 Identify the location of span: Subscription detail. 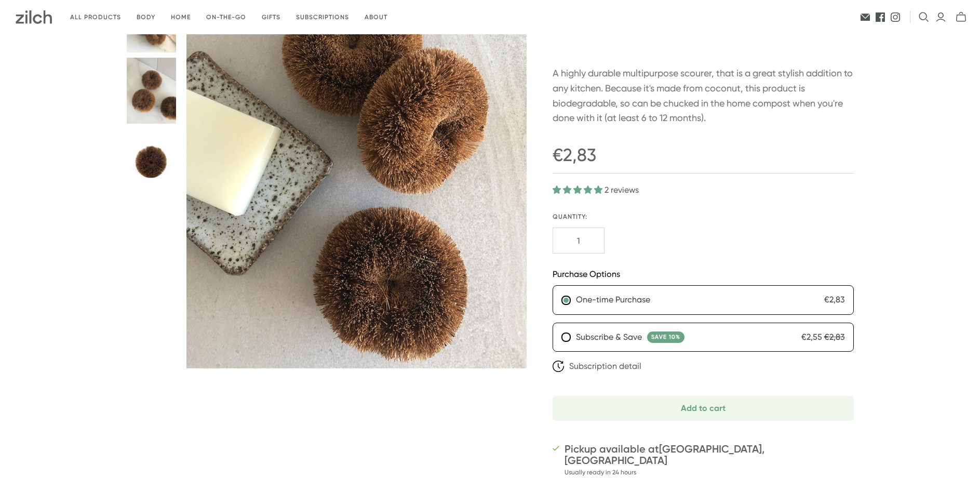
(605, 366).